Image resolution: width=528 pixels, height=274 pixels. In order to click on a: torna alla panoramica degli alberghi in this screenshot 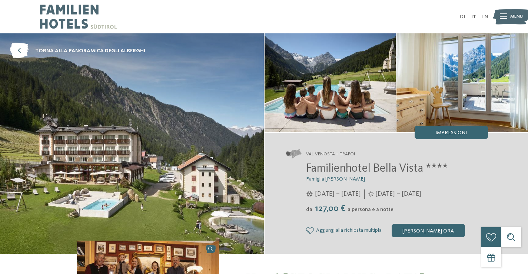, I will do `click(77, 51)`.